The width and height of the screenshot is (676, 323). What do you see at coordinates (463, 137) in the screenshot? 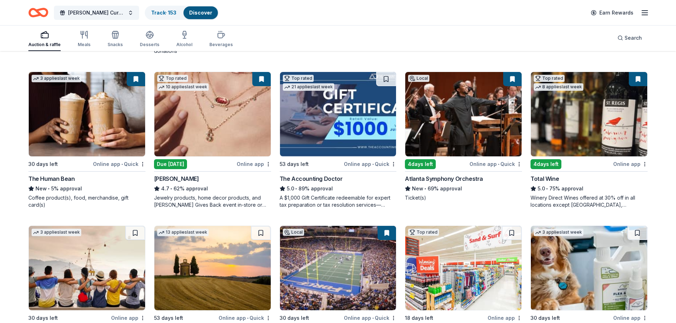
I see `a: Image for Atlanta Symphony OrchestraLocal4days leftOnline app•QuickAtlanta Symphony OrchestraNew•...` at bounding box center [463, 137].